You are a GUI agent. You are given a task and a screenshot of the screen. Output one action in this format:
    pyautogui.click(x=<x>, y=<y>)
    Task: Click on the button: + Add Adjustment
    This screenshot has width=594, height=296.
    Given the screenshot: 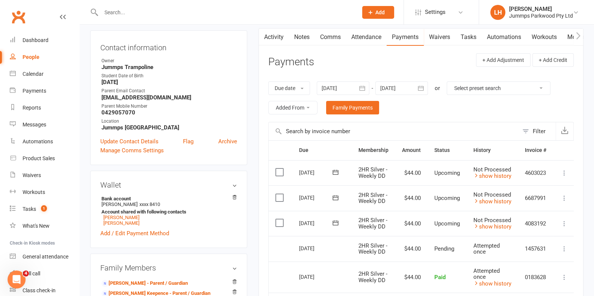 What is the action you would take?
    pyautogui.click(x=503, y=60)
    